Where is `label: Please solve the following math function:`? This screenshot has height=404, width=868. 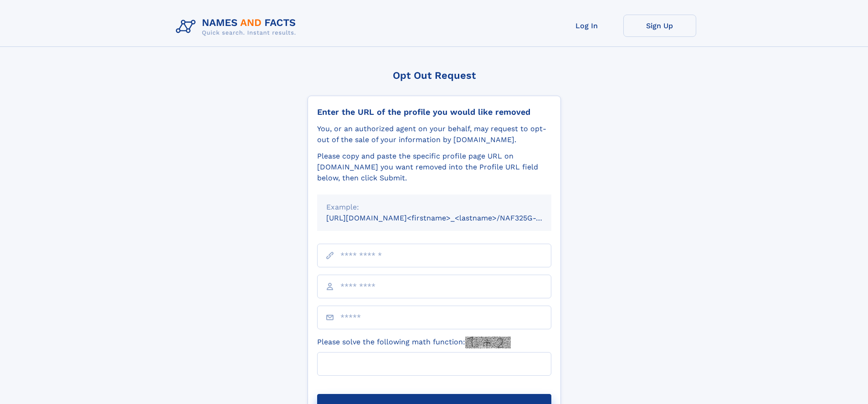 label: Please solve the following math function: is located at coordinates (414, 343).